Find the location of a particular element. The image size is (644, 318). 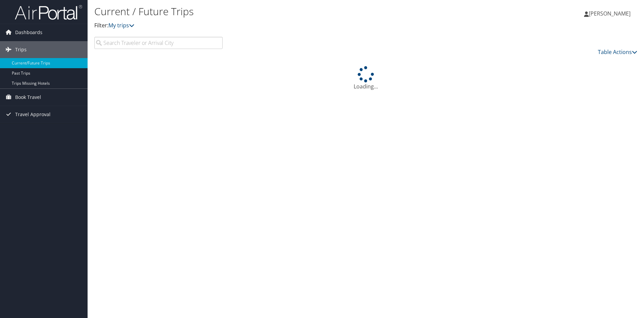

span: Travel Approval is located at coordinates (33, 114).